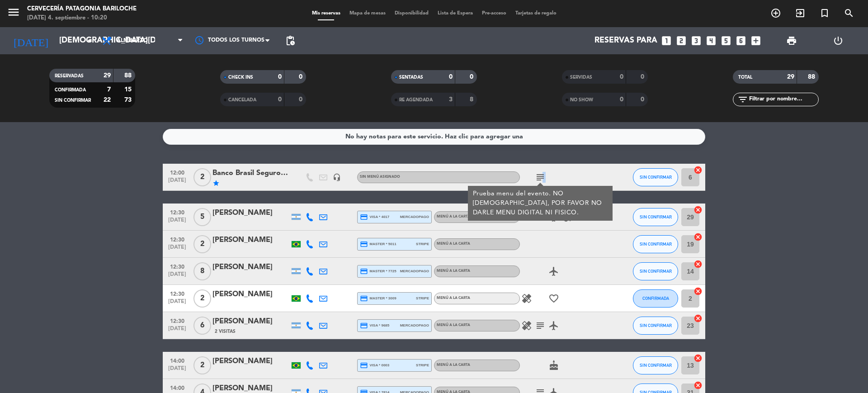 Image resolution: width=868 pixels, height=393 pixels. What do you see at coordinates (451, 100) in the screenshot?
I see `strong: 3` at bounding box center [451, 100].